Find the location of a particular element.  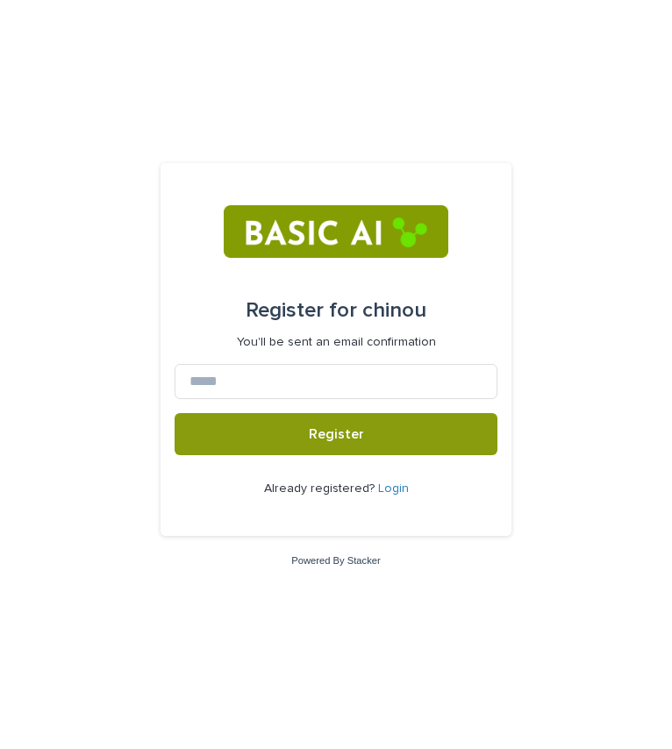

span: Already registered? is located at coordinates (321, 489).